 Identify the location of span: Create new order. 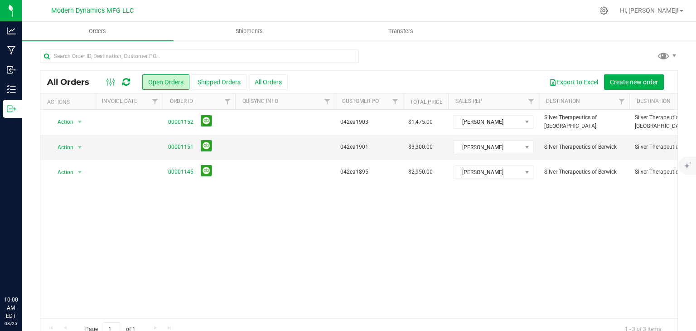
(634, 82).